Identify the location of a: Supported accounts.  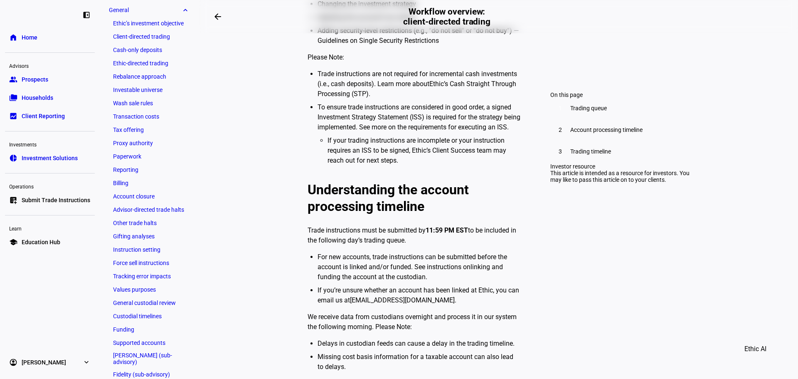
(149, 342).